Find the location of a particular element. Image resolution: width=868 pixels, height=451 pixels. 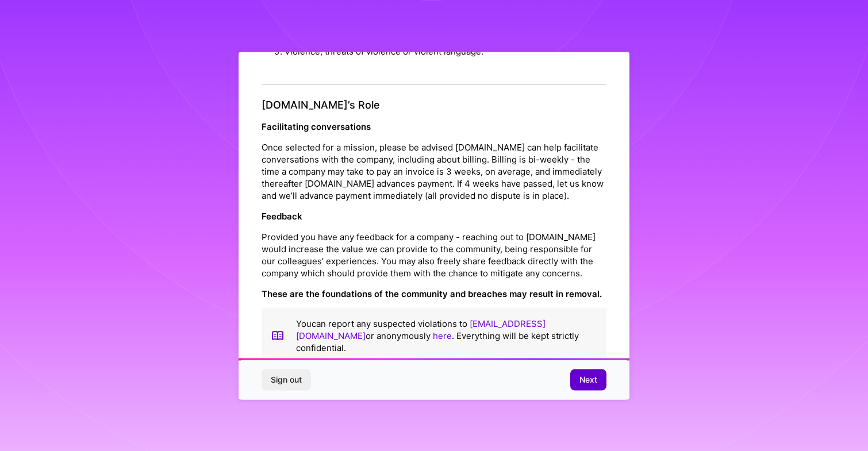

a: here is located at coordinates (442, 335).